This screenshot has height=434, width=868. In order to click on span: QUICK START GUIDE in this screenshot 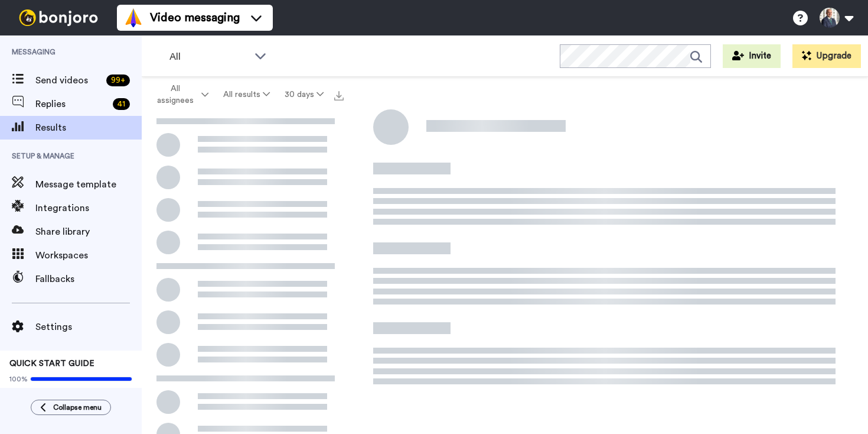, I will do `click(52, 363)`.